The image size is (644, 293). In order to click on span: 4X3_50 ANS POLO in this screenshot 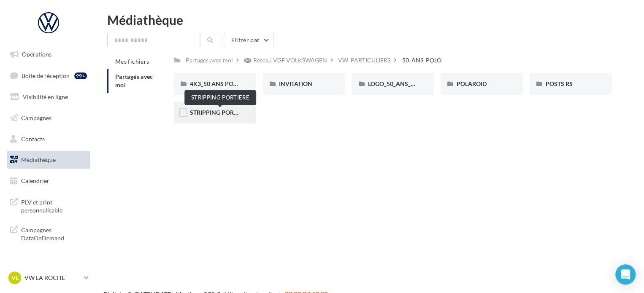, I will do `click(215, 84)`.